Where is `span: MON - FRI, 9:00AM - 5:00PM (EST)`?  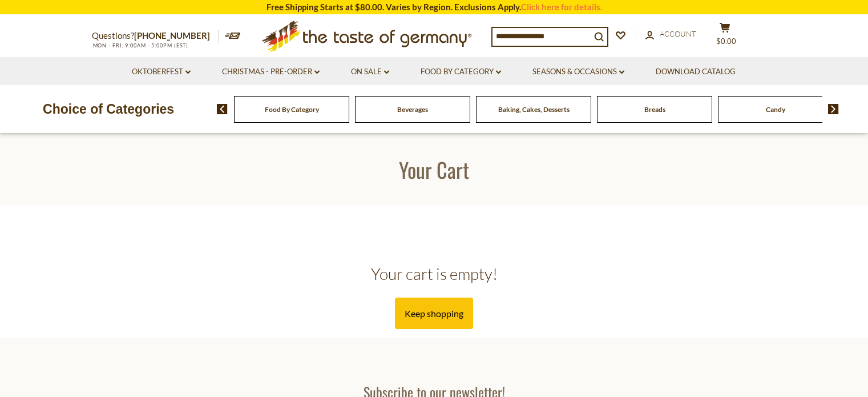
span: MON - FRI, 9:00AM - 5:00PM (EST) is located at coordinates (140, 45).